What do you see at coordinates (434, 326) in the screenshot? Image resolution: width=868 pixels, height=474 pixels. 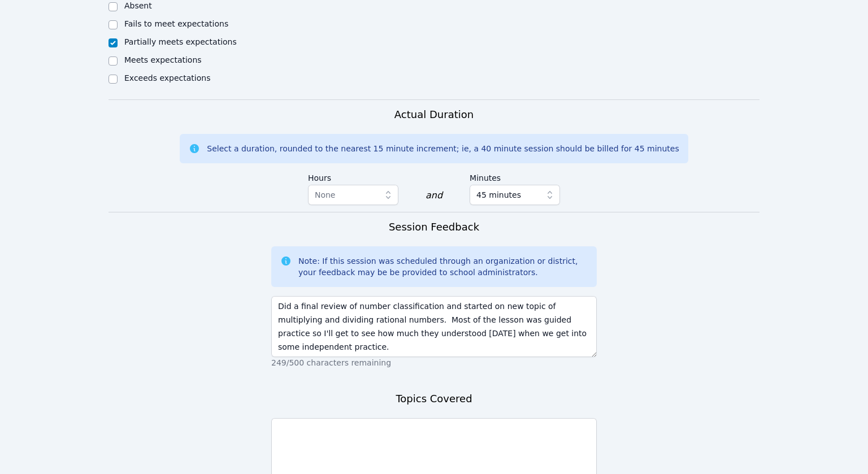 I see `textarea: Did a final review of number classification and started on new topic of multiplying and dividing ...` at bounding box center [434, 326].